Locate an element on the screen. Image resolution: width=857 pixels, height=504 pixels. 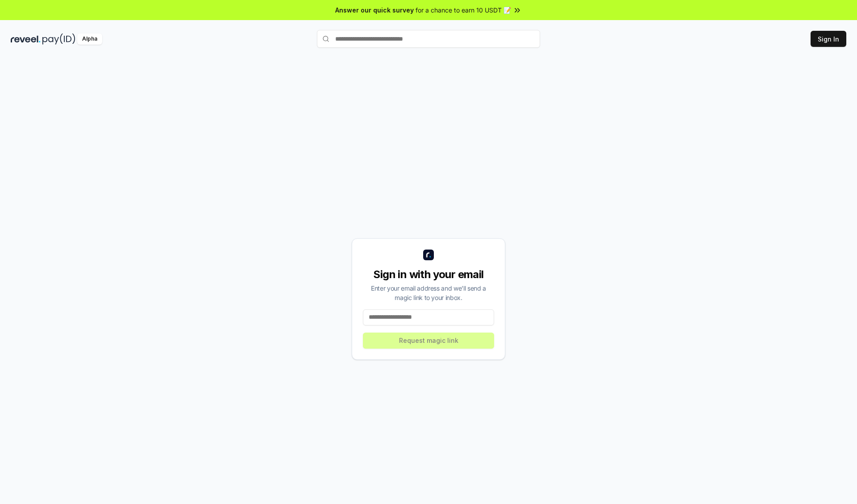
span: Answer our quick survey is located at coordinates (374, 10).